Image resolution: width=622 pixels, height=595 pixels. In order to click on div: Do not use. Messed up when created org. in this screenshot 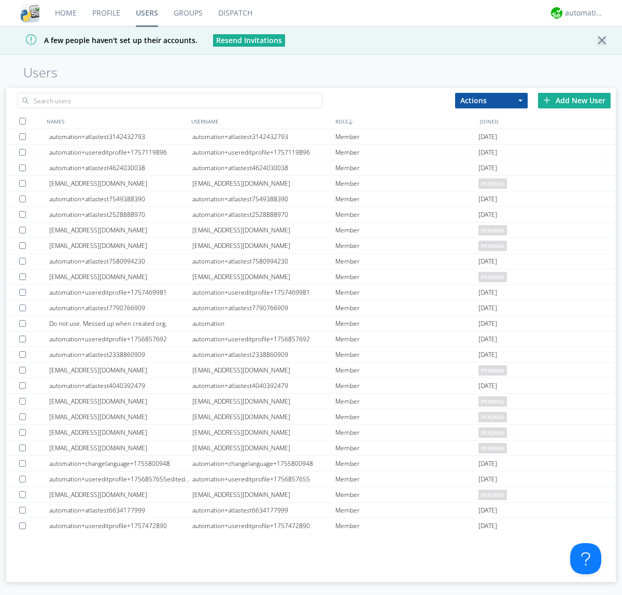, I will do `click(121, 323)`.